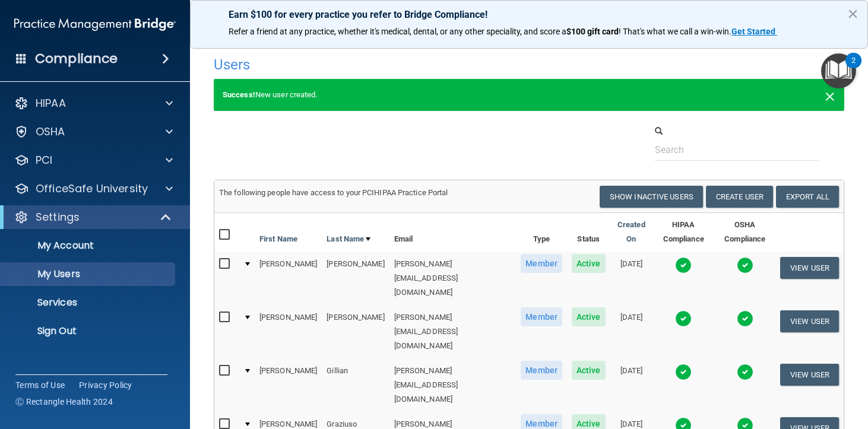  Describe the element at coordinates (76, 59) in the screenshot. I see `h4: Compliance` at that location.